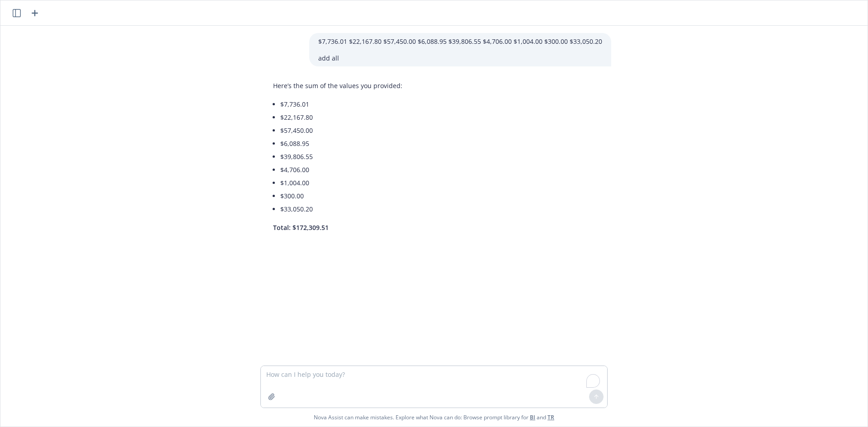 Image resolution: width=868 pixels, height=427 pixels. What do you see at coordinates (550, 417) in the screenshot?
I see `a: TR` at bounding box center [550, 417].